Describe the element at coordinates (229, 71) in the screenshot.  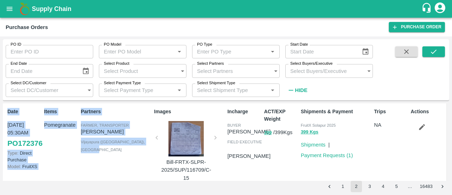
I see `input: Select Partners` at that location.